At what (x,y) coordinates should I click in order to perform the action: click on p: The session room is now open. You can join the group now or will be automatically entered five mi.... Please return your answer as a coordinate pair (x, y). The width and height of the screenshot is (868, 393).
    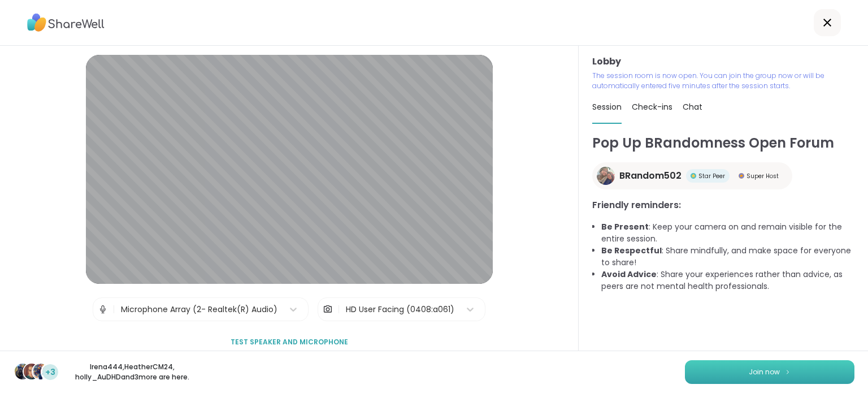
    Looking at the image, I should click on (724, 81).